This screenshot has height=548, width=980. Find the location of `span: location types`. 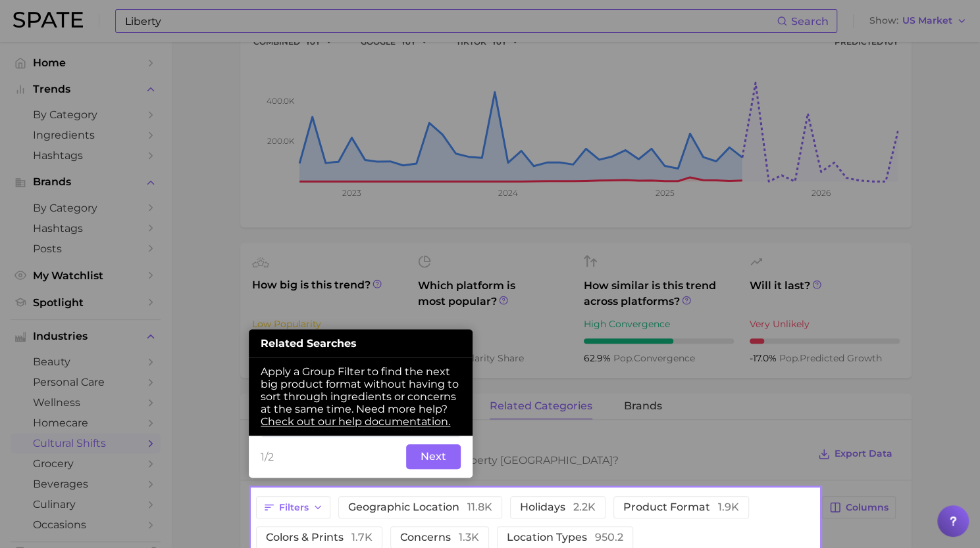

span: location types is located at coordinates (565, 537).